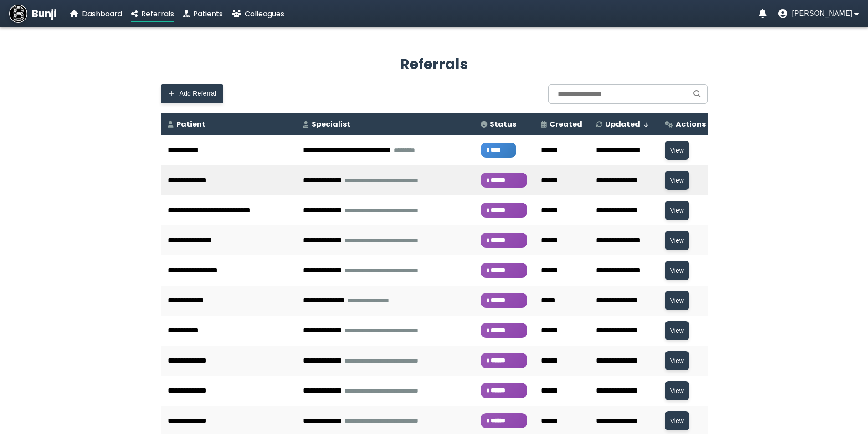 The image size is (868, 434). What do you see at coordinates (203, 14) in the screenshot?
I see `a: Patients` at bounding box center [203, 14].